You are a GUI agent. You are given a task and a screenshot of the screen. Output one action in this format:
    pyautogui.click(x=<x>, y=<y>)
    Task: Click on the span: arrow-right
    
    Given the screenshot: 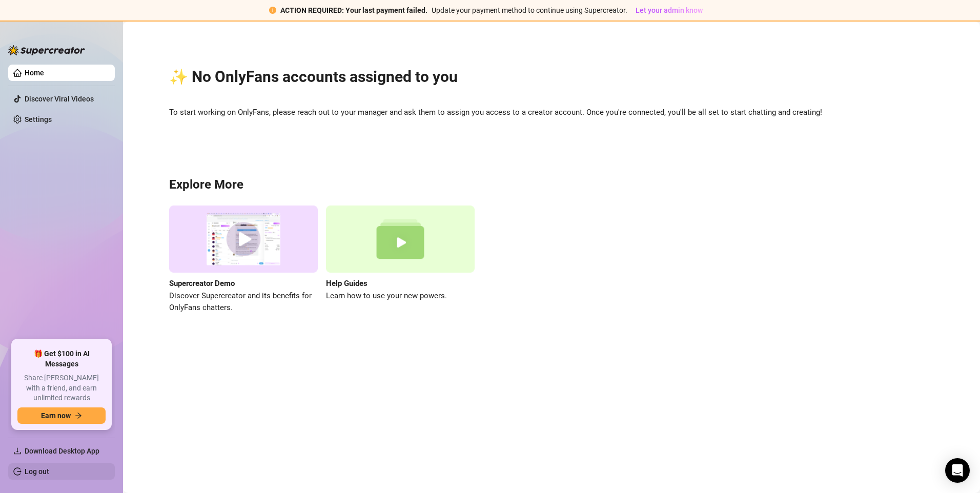 What is the action you would take?
    pyautogui.click(x=79, y=416)
    